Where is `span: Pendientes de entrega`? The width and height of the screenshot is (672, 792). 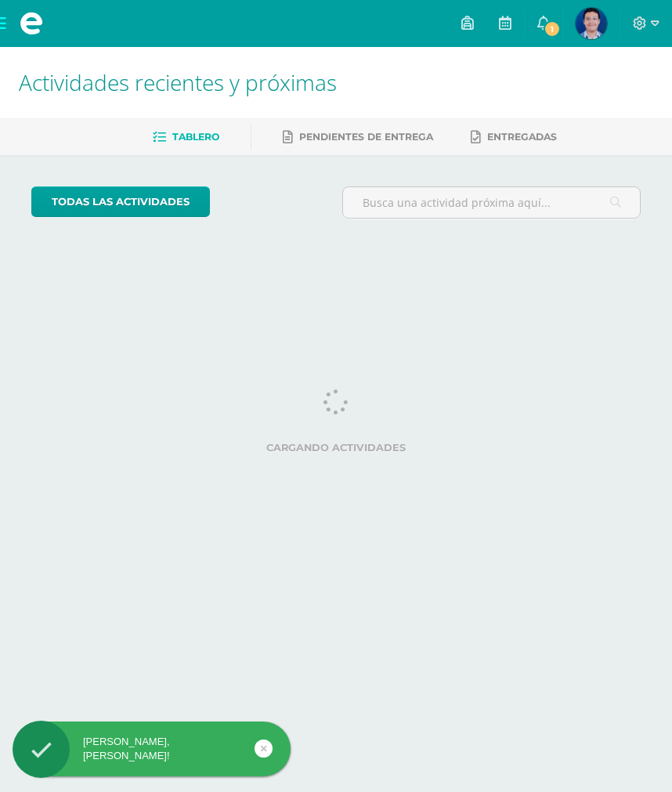 span: Pendientes de entrega is located at coordinates (366, 136).